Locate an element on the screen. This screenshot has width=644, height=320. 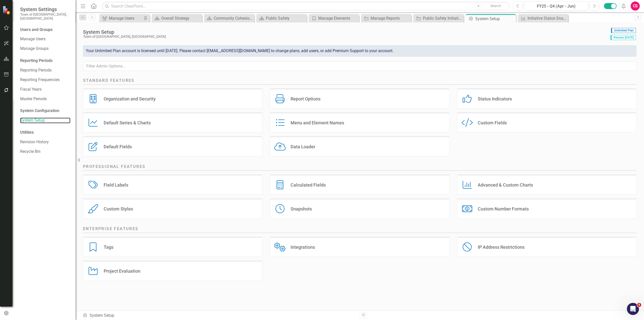
div: Custom Fields is located at coordinates (493, 123).